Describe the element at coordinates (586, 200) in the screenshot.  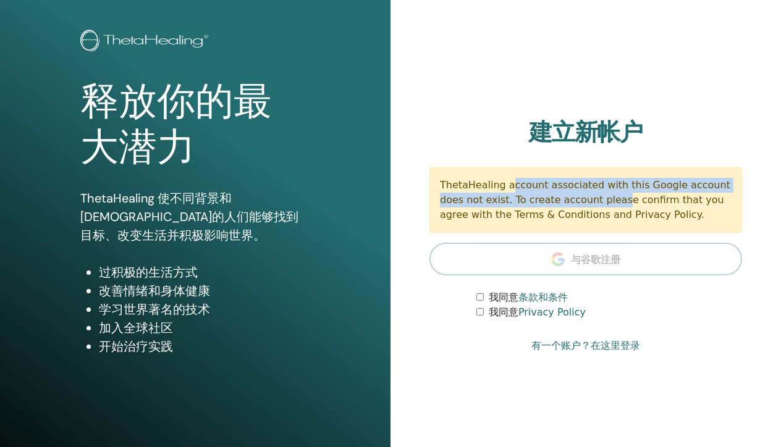
I see `div: ThetaHealing account associated with this Google account does not exist. To create account please...` at that location.